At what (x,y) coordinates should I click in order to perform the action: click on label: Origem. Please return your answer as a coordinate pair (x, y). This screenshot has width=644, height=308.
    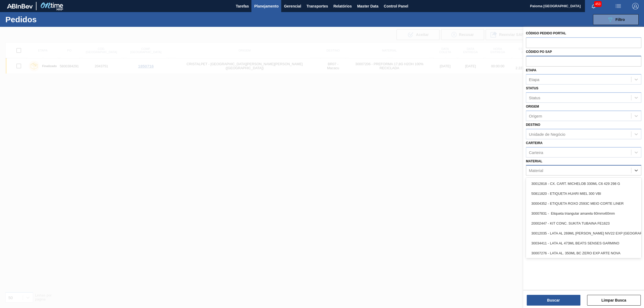
    Looking at the image, I should click on (532, 106).